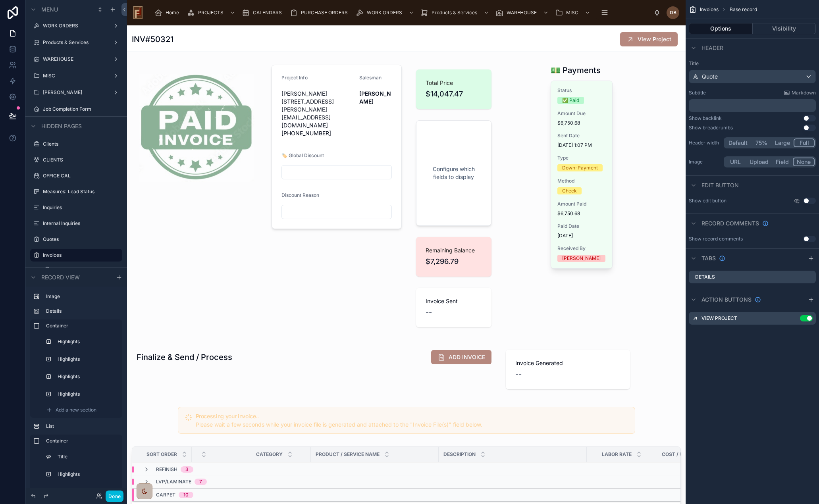  I want to click on a: Job Completion Form, so click(80, 109).